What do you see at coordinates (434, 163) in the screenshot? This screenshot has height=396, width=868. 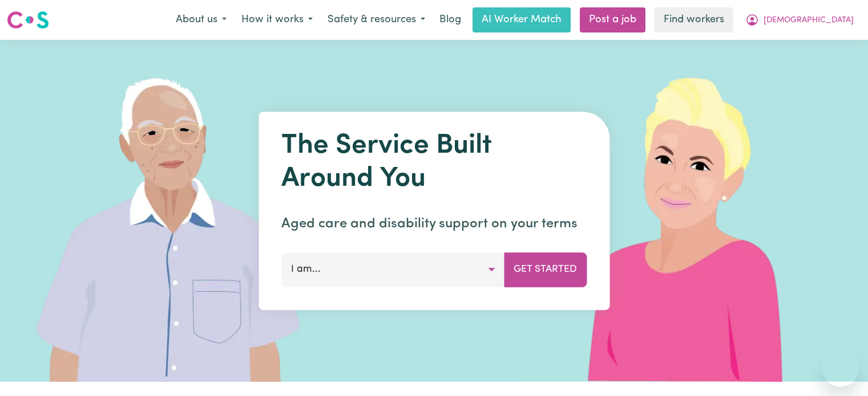 I see `h1: The Service Built Around You` at bounding box center [434, 163].